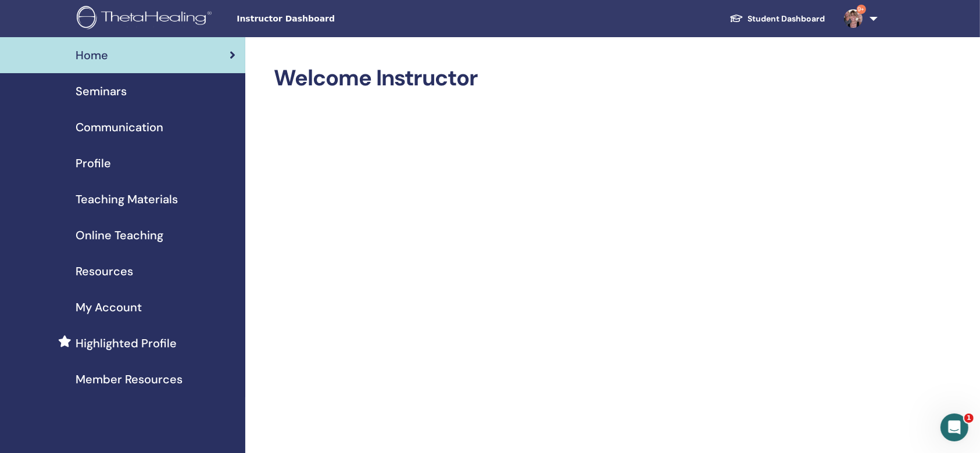 The image size is (980, 453). What do you see at coordinates (146, 18) in the screenshot?
I see `img: logo.png` at bounding box center [146, 18].